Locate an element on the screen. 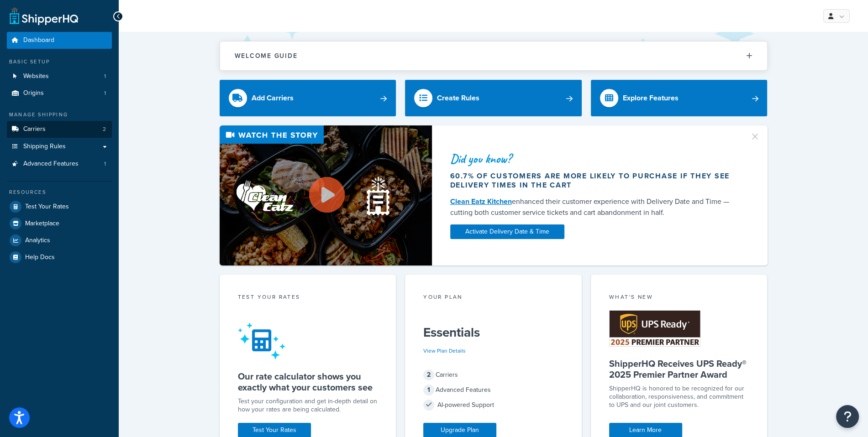 The height and width of the screenshot is (437, 868). li: Carriers is located at coordinates (59, 129).